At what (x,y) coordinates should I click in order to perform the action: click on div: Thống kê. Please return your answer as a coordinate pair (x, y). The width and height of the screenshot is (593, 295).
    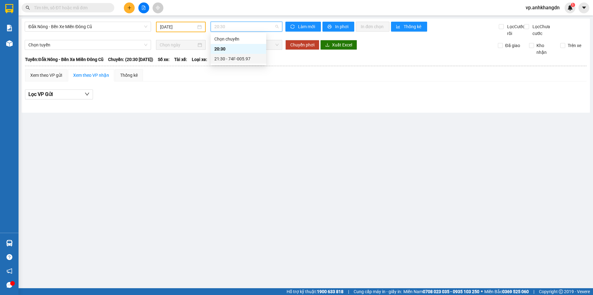
    Looking at the image, I should click on (129, 75).